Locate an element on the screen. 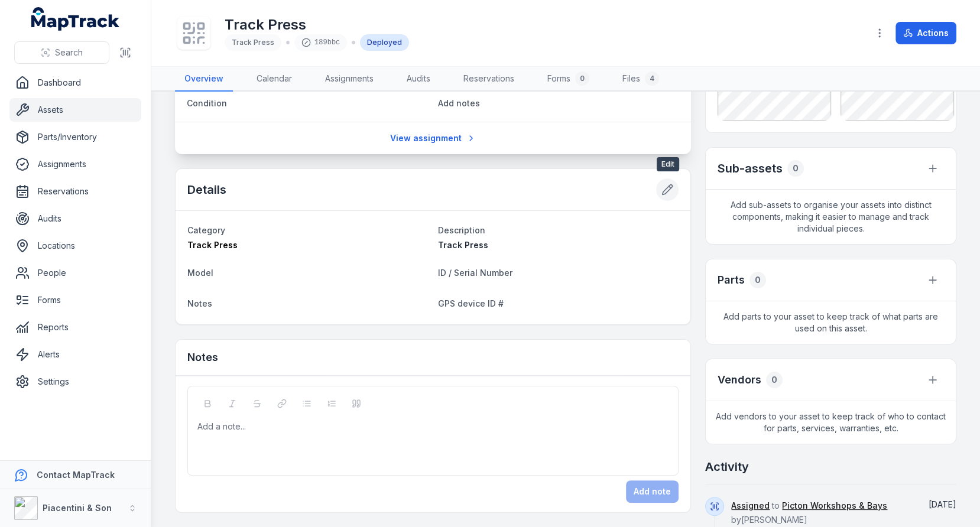 This screenshot has width=980, height=527. h2: Activity is located at coordinates (727, 467).